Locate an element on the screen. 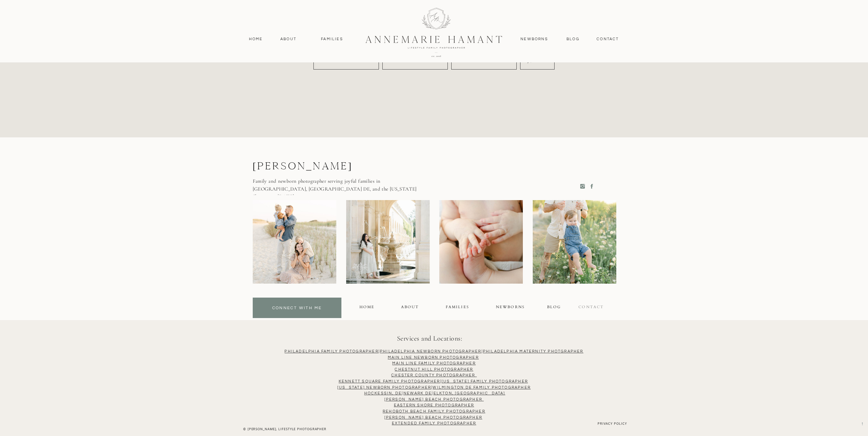  span: JOIN ME is located at coordinates (537, 61).